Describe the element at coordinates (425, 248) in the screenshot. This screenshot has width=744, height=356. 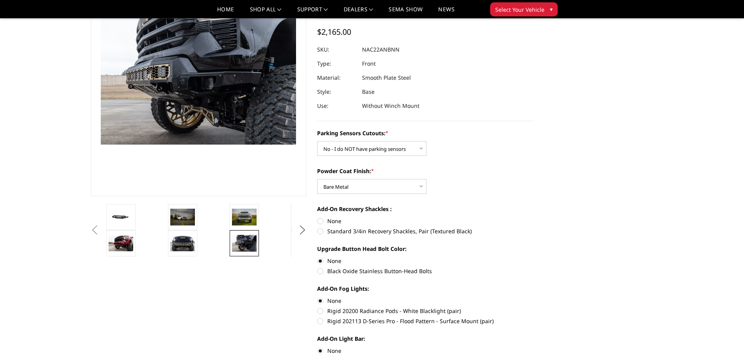
I see `label: Upgrade Button Head Bolt Color:` at that location.